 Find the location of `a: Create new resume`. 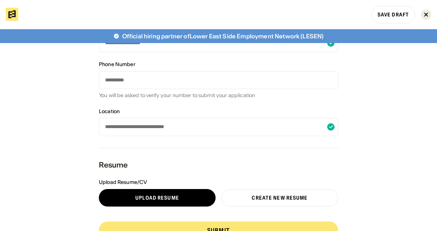

a: Create new resume is located at coordinates (280, 198).